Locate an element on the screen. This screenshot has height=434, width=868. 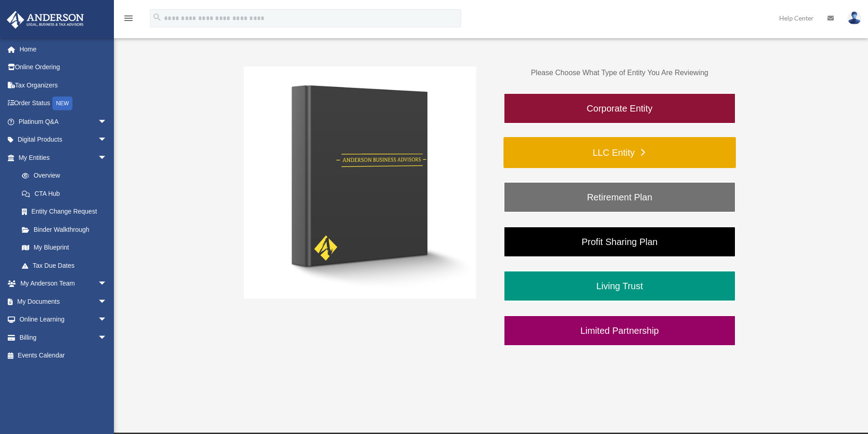
a: Events Calendar is located at coordinates (63, 356).